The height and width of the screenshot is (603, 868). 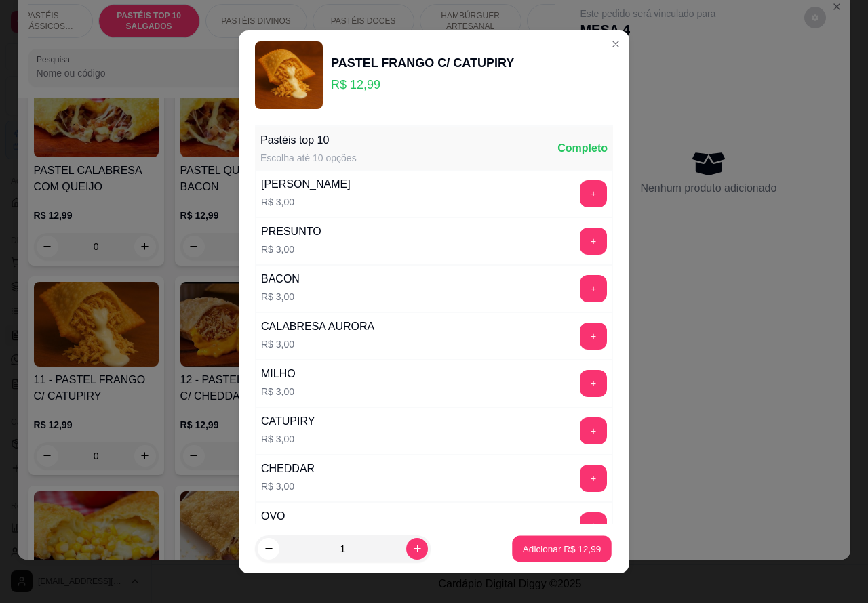 I want to click on button: Adicionar R$ 12,99, so click(x=562, y=548).